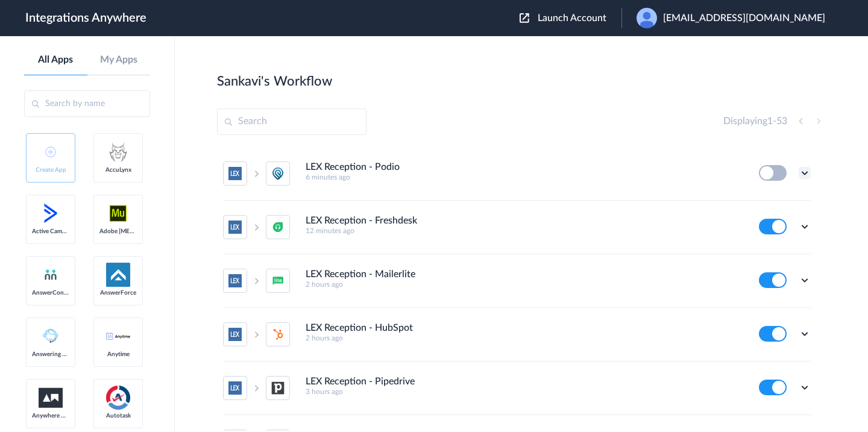  What do you see at coordinates (352, 167) in the screenshot?
I see `h4: LEX Reception - Podio` at bounding box center [352, 167].